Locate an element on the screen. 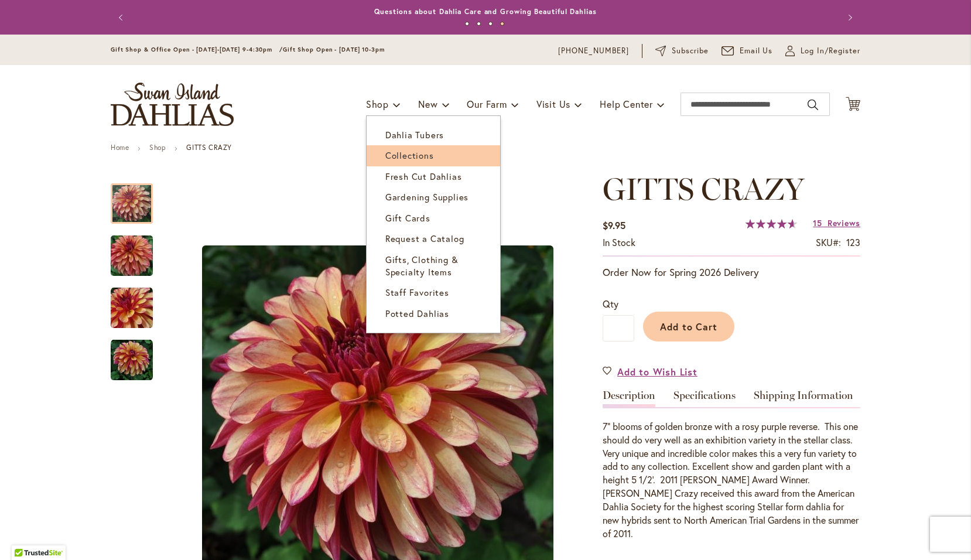 The image size is (971, 560). span: Add to Cart is located at coordinates (689, 326).